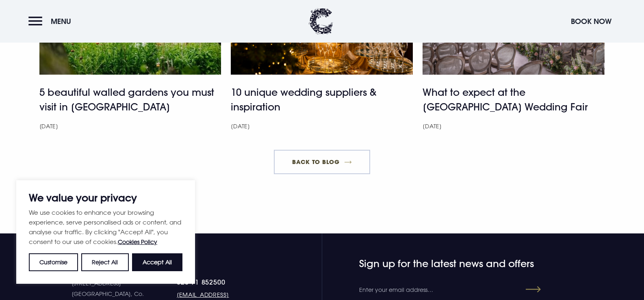  I want to click on span: Menu, so click(61, 21).